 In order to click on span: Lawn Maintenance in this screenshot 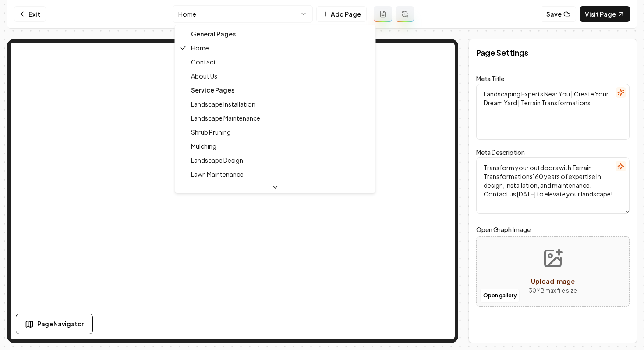, I will do `click(218, 174)`.